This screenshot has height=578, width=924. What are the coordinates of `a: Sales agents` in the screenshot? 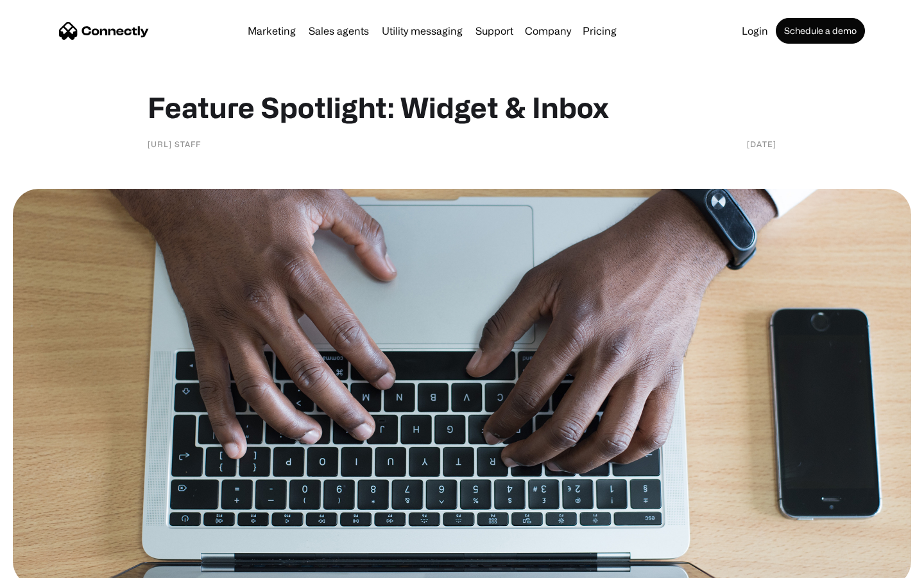 It's located at (339, 31).